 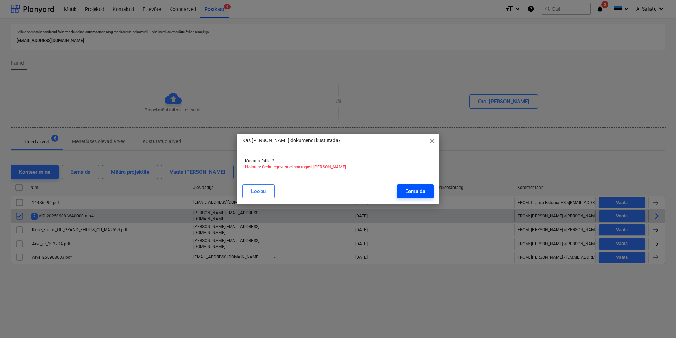 What do you see at coordinates (658, 321) in the screenshot?
I see `div: Chat Widget` at bounding box center [658, 321].